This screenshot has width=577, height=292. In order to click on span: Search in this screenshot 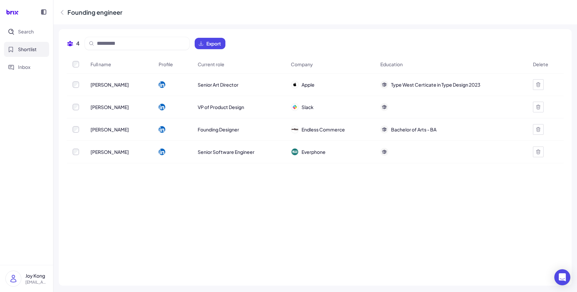, I will do `click(26, 31)`.